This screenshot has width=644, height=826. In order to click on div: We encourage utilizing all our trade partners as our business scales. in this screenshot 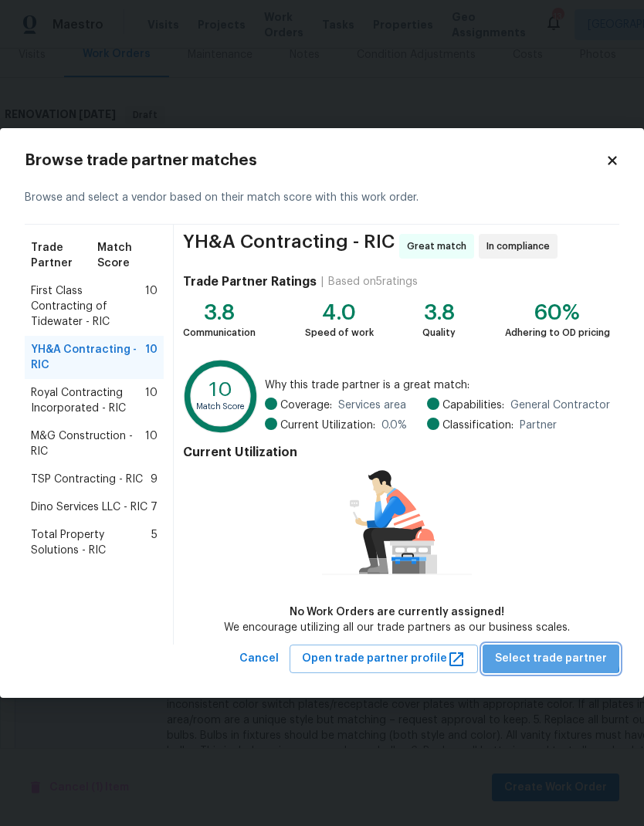, I will do `click(396, 628)`.